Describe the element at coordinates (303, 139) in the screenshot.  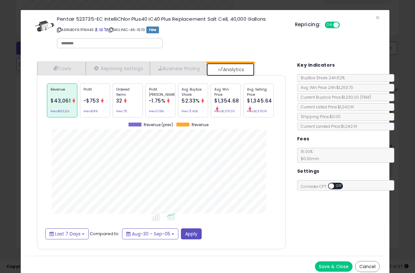
I see `h5: Fees` at that location.